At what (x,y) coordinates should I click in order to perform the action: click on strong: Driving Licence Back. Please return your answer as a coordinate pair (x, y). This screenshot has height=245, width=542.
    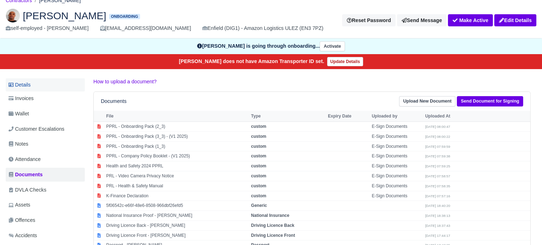
    Looking at the image, I should click on (272, 226).